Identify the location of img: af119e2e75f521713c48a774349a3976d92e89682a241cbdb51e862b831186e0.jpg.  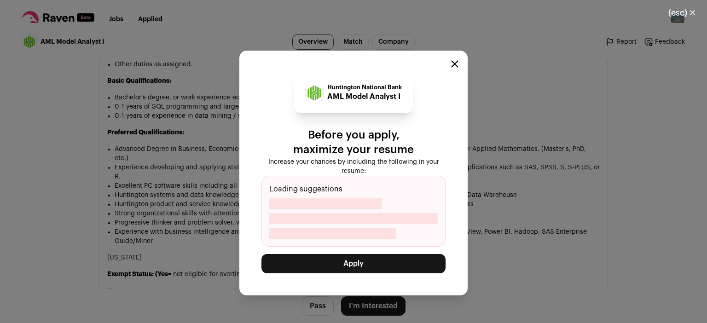
(314, 93).